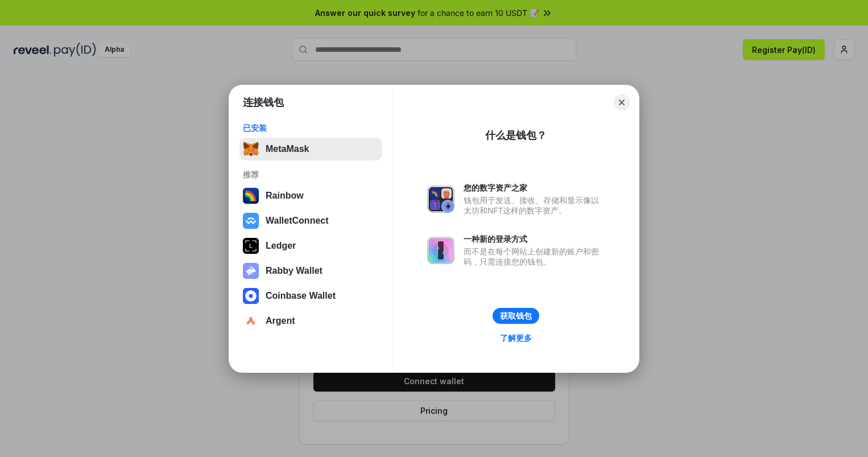  I want to click on div: Coinbase Wallet, so click(301, 296).